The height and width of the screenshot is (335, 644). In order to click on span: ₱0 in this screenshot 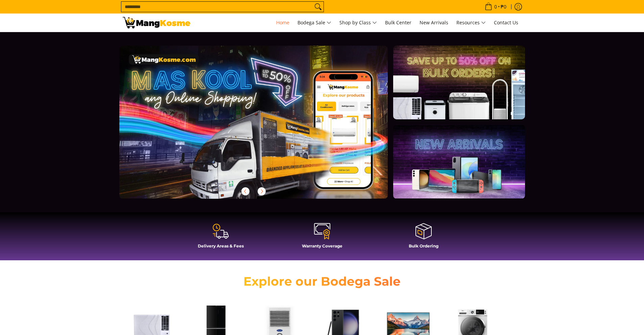, I will do `click(503, 7)`.